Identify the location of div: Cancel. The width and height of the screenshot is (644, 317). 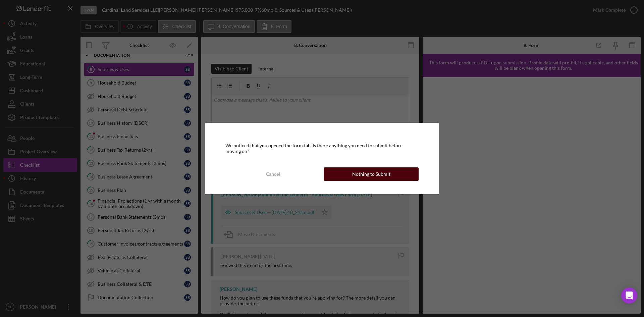
(273, 174).